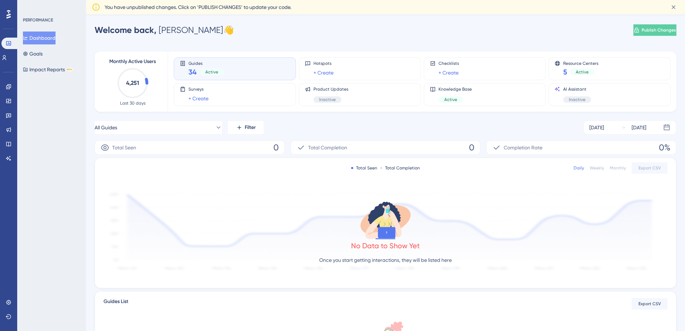 The image size is (685, 331). I want to click on button: Impact ReportsBETA, so click(48, 70).